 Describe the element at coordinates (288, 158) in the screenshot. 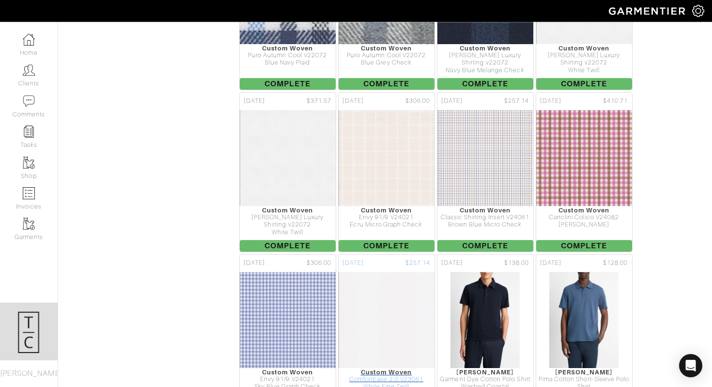

I see `img: eMJSq9gSBRbRCgugKBSCLdtv` at that location.